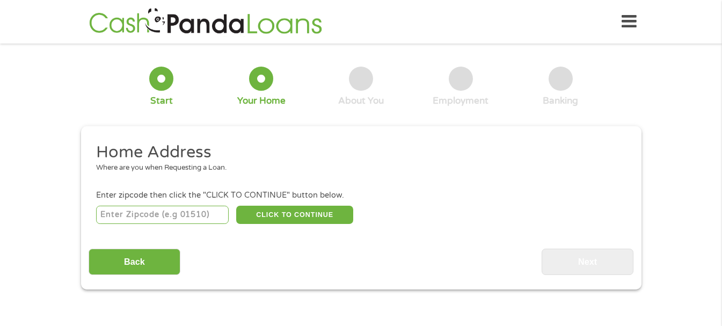 This screenshot has height=326, width=722. What do you see at coordinates (134, 261) in the screenshot?
I see `input: Back` at bounding box center [134, 261].